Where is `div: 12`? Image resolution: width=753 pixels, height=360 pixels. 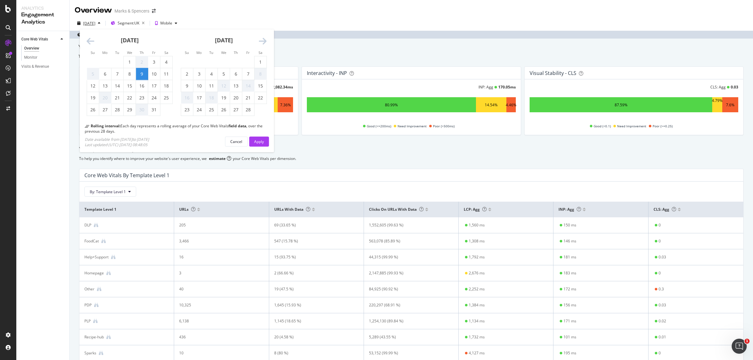
div: 12 is located at coordinates (224, 86).